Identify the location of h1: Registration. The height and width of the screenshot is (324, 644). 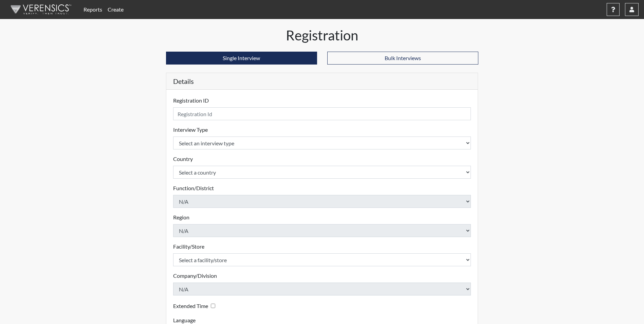
(322, 35).